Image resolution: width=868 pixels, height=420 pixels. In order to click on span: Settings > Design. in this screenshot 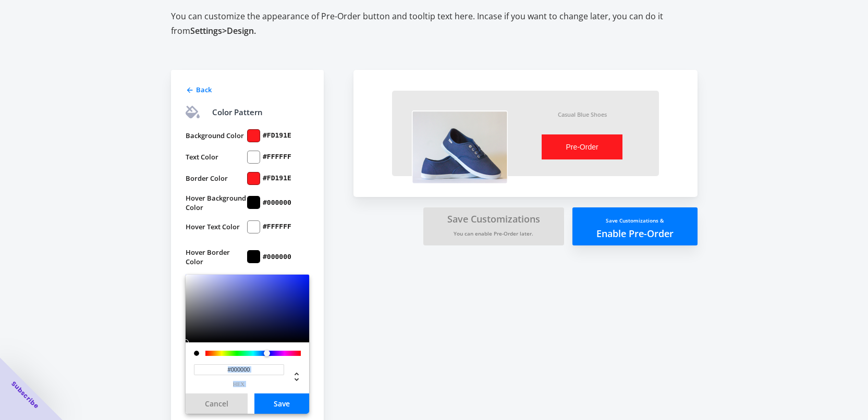, I will do `click(223, 31)`.